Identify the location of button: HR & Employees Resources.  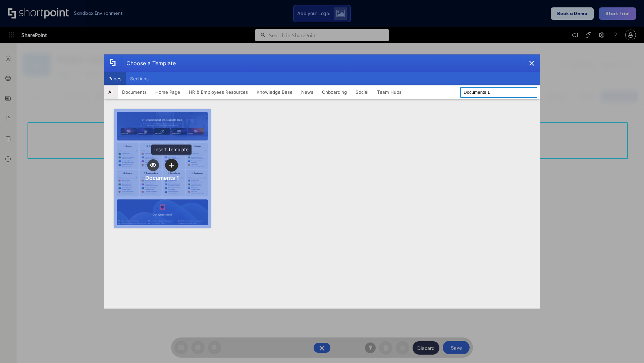
(218, 92).